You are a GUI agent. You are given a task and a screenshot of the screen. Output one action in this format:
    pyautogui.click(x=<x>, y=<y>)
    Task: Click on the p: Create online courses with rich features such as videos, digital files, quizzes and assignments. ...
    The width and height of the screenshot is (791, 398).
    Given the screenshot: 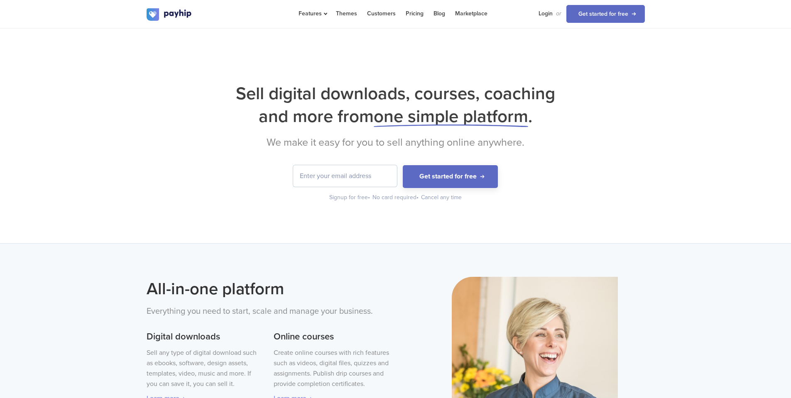 What is the action you would take?
    pyautogui.click(x=331, y=369)
    